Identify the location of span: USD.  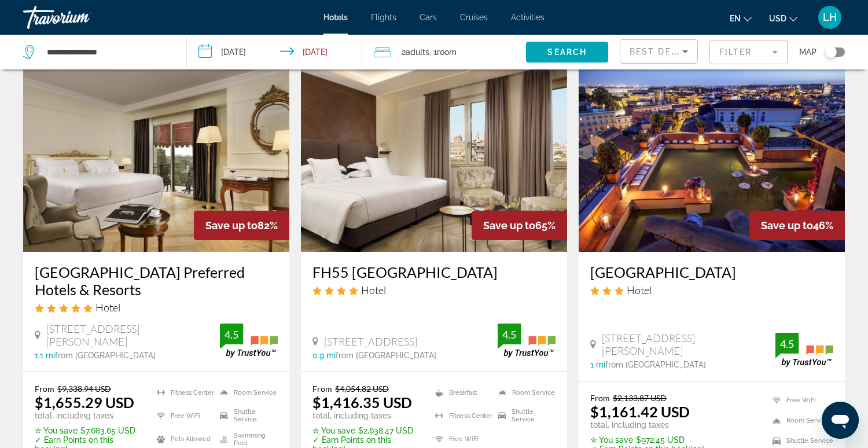
(778, 19).